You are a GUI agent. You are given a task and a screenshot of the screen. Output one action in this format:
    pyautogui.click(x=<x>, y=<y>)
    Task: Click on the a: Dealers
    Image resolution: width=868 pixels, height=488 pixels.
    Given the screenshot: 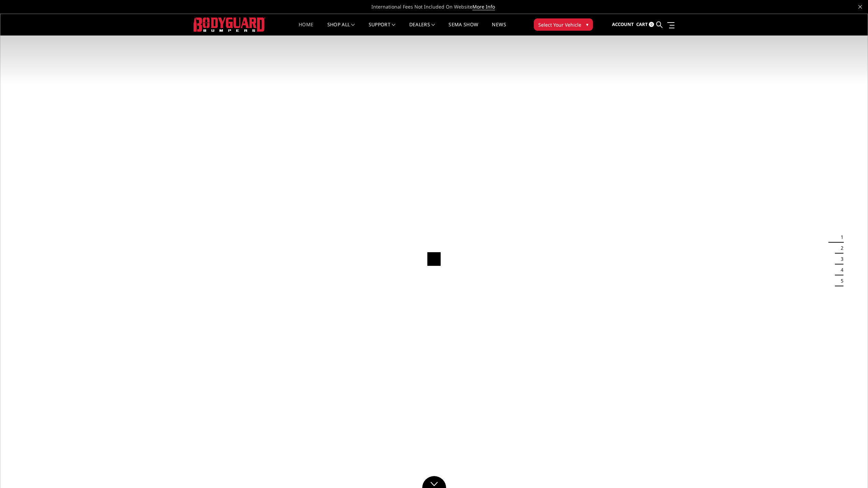 What is the action you would take?
    pyautogui.click(x=422, y=29)
    